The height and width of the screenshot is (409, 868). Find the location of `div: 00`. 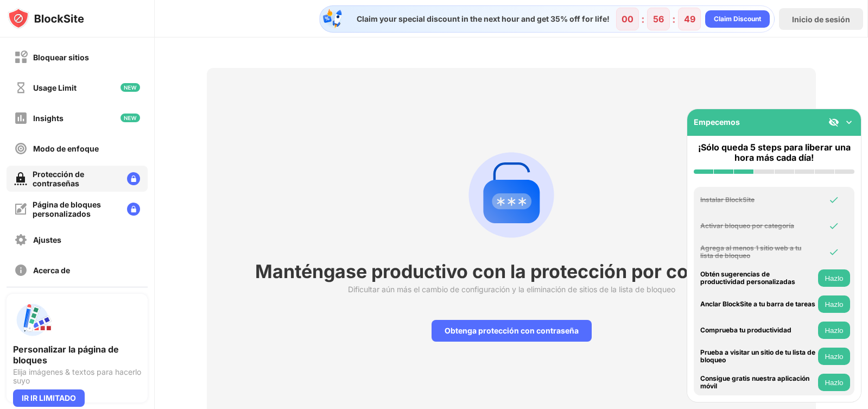

div: 00 is located at coordinates (627, 19).